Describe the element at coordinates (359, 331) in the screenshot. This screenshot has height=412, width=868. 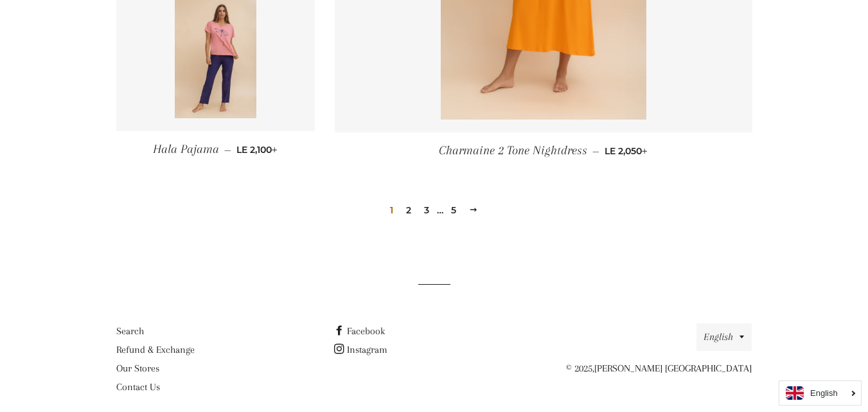
I see `a: Facebook` at that location.